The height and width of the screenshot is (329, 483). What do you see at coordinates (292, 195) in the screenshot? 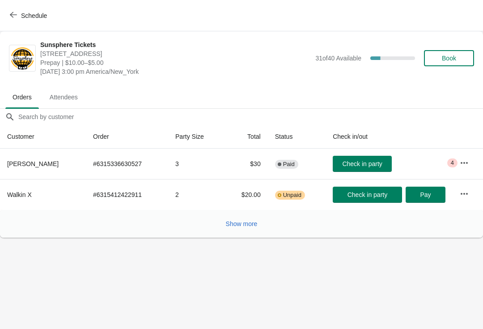
I see `span: Unpaid` at bounding box center [292, 195].